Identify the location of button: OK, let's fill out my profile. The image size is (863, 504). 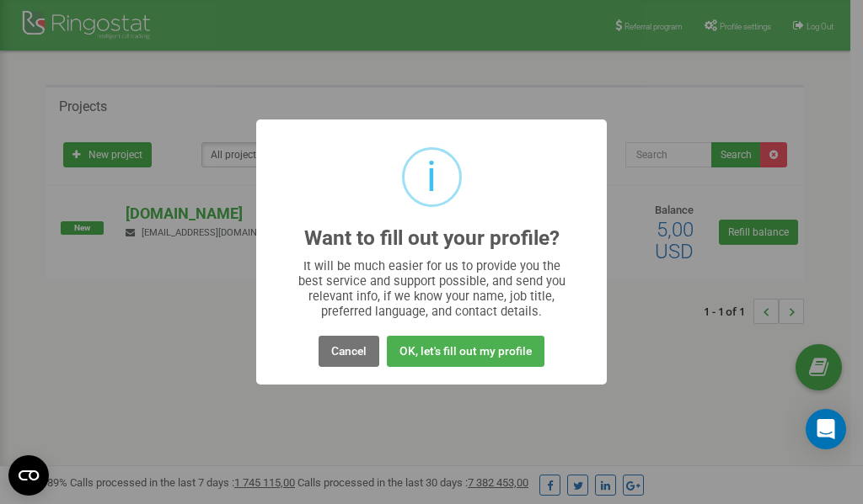
(465, 351).